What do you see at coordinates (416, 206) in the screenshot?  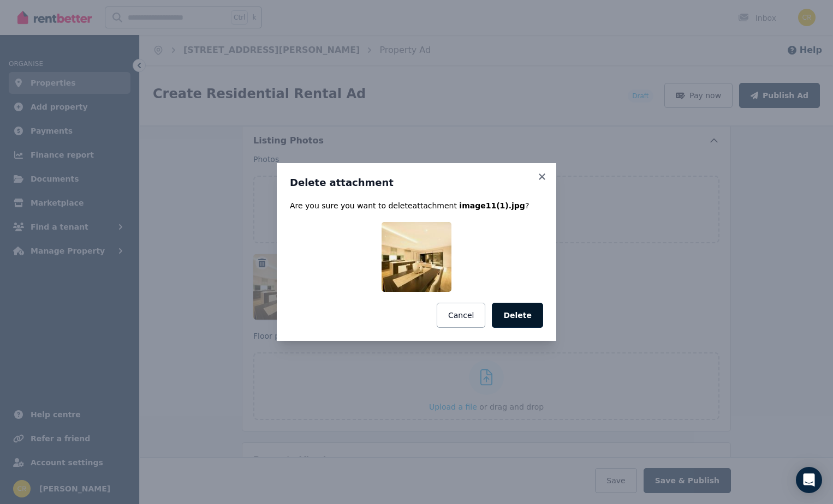 I see `p: Are you sure you want to delete attachment ?` at bounding box center [416, 206].